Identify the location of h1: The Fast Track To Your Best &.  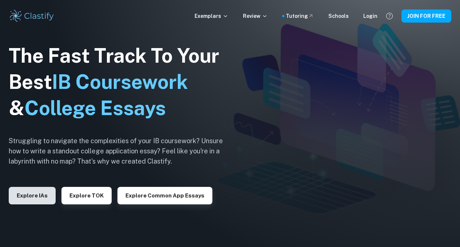
(122, 82).